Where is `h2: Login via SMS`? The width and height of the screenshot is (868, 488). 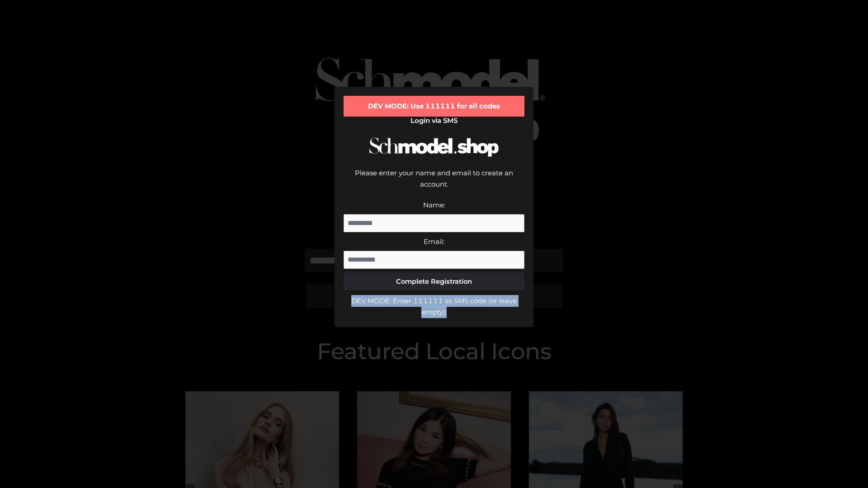
h2: Login via SMS is located at coordinates (434, 121).